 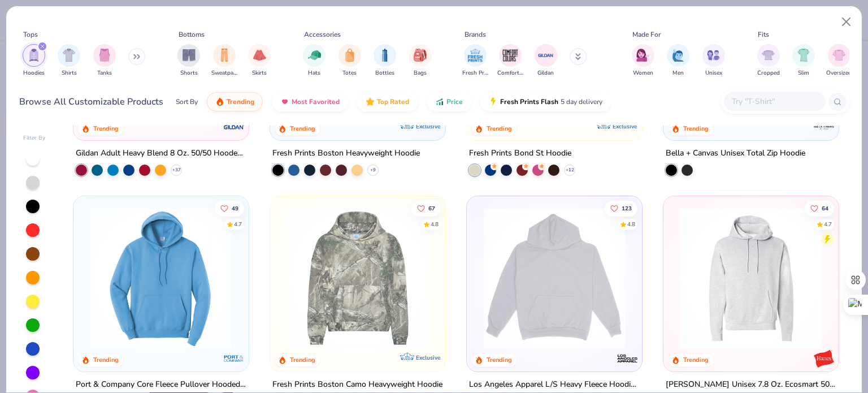 What do you see at coordinates (69, 73) in the screenshot?
I see `span: Shirts` at bounding box center [69, 73].